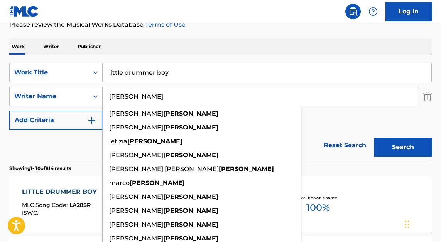 The height and width of the screenshot is (242, 441). What do you see at coordinates (118, 141) in the screenshot?
I see `span: letizia` at bounding box center [118, 141].